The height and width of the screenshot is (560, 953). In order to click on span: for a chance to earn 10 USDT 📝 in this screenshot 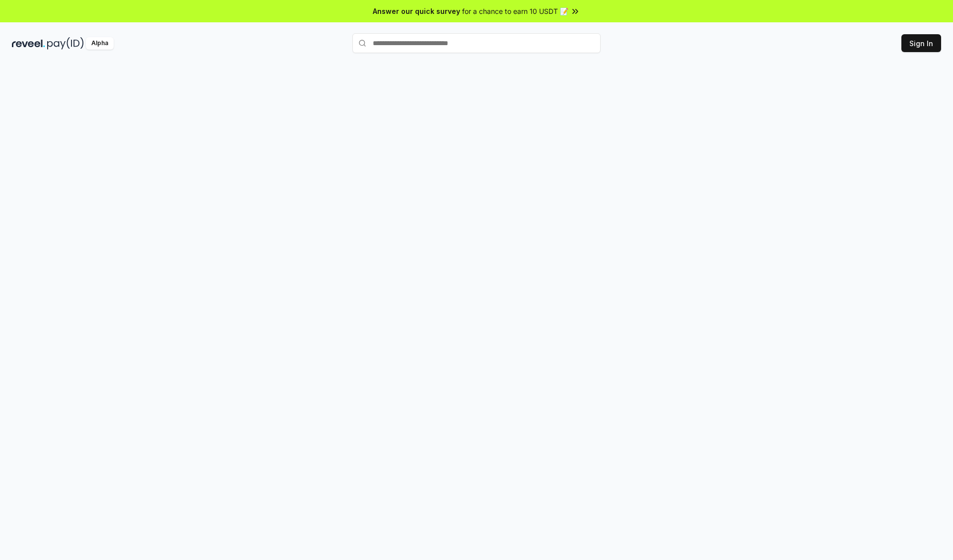, I will do `click(515, 11)`.